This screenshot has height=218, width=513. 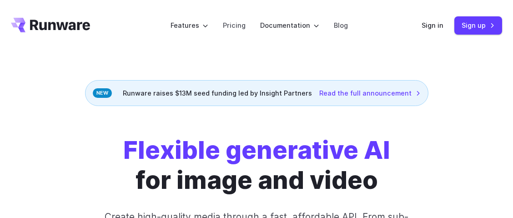 What do you see at coordinates (234, 25) in the screenshot?
I see `a: Pricing` at bounding box center [234, 25].